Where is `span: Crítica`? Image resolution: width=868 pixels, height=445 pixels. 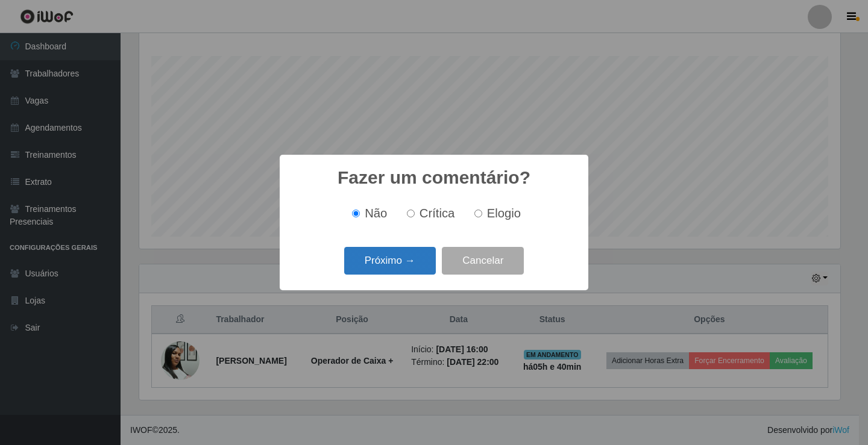
span: Crítica is located at coordinates (437, 213).